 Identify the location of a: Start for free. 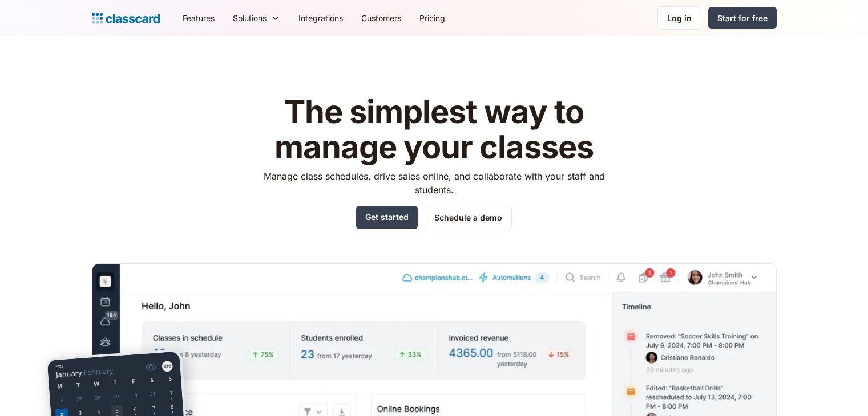
(742, 18).